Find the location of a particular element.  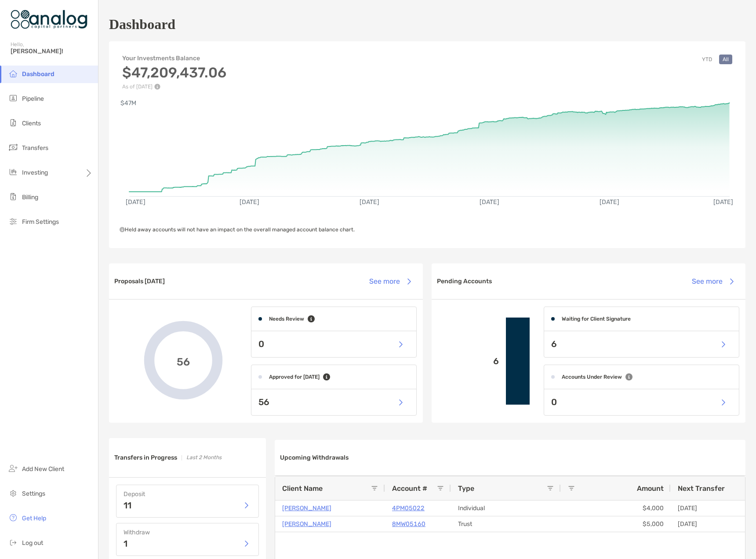

img: logout icon is located at coordinates (13, 543).